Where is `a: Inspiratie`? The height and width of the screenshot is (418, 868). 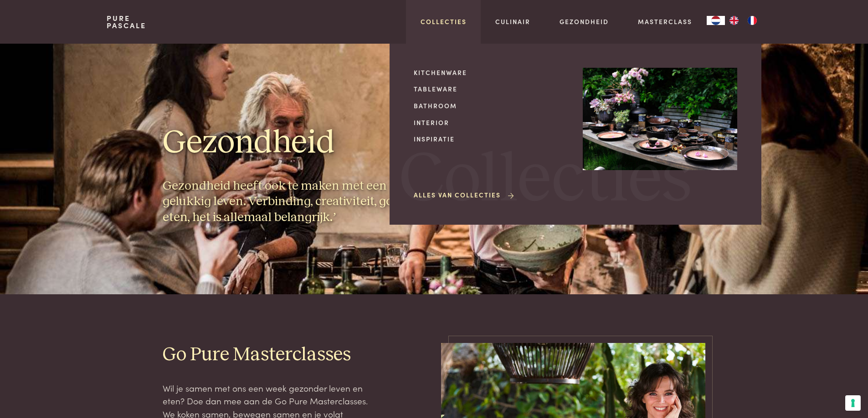 a: Inspiratie is located at coordinates (491, 139).